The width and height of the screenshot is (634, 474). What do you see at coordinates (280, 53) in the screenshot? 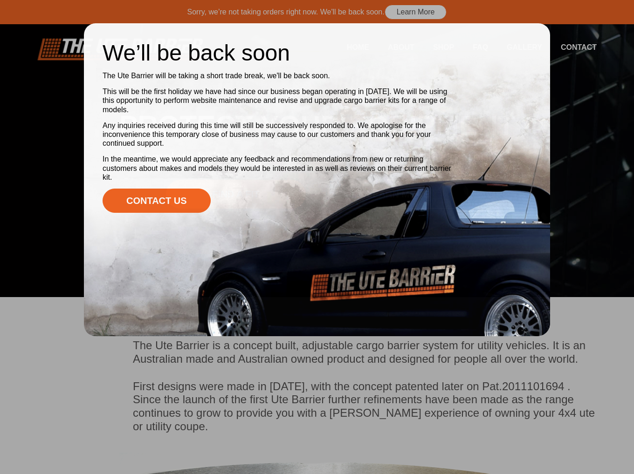
I see `h2: We’ll be back soon` at bounding box center [280, 53].